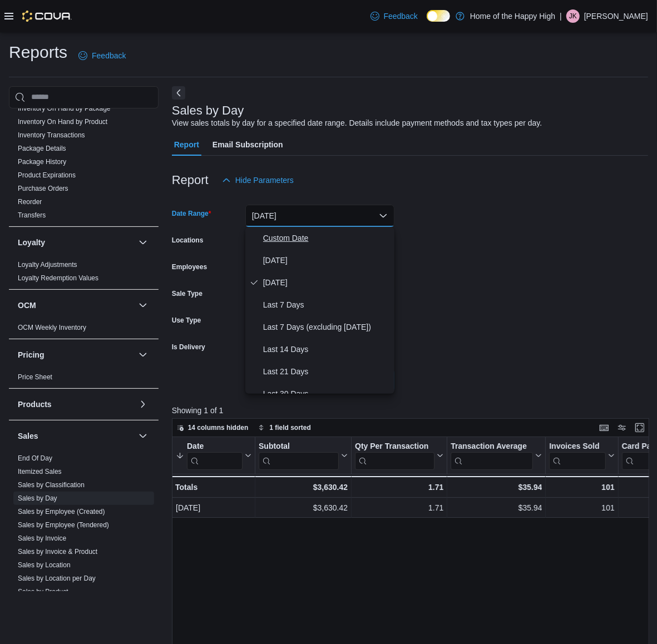 This screenshot has width=657, height=644. What do you see at coordinates (32, 215) in the screenshot?
I see `a: Transfers` at bounding box center [32, 215].